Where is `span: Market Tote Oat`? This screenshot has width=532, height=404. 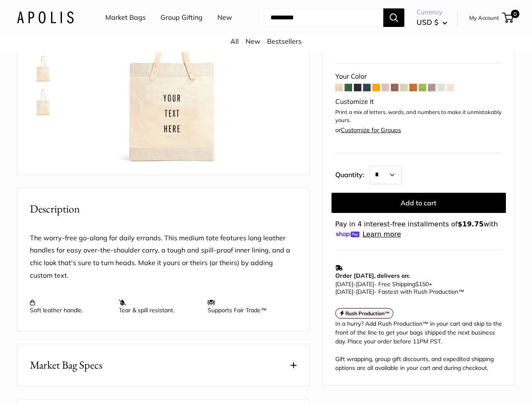
span: Market Tote Oat is located at coordinates (403, 45).